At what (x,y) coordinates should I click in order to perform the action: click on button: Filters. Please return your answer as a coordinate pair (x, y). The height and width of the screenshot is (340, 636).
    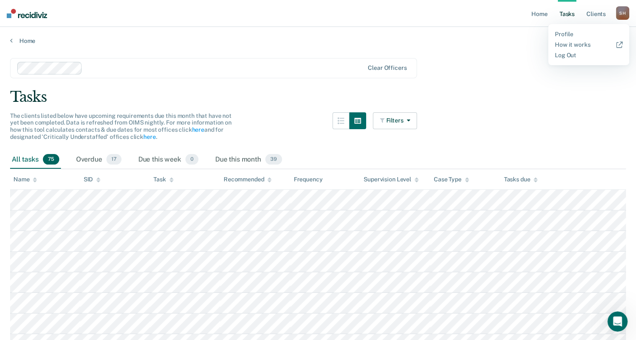
    Looking at the image, I should click on (395, 121).